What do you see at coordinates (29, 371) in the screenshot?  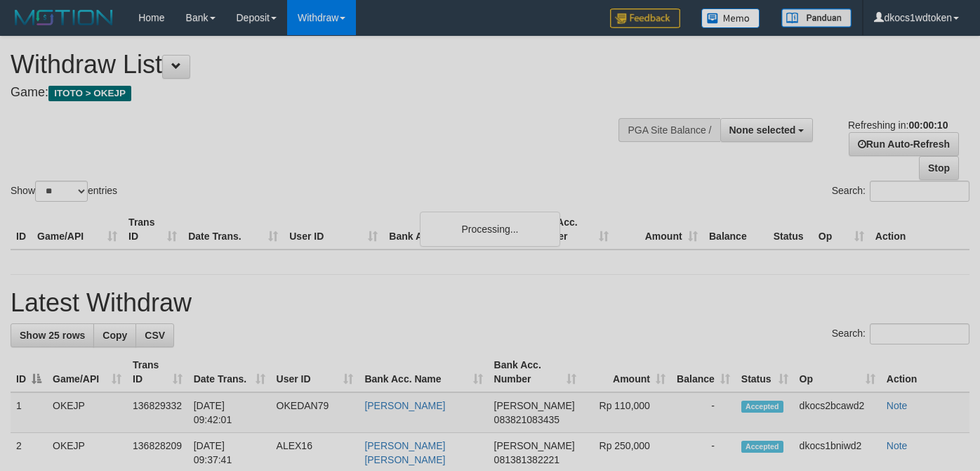 I see `th: ID: activate to sort column descending` at bounding box center [29, 371].